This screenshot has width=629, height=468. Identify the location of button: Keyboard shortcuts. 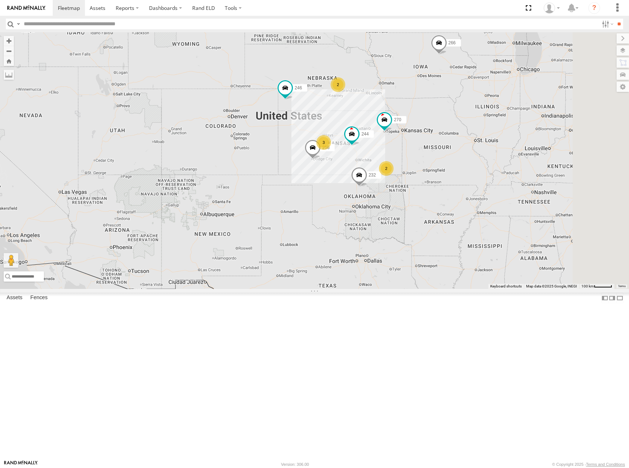
(506, 287).